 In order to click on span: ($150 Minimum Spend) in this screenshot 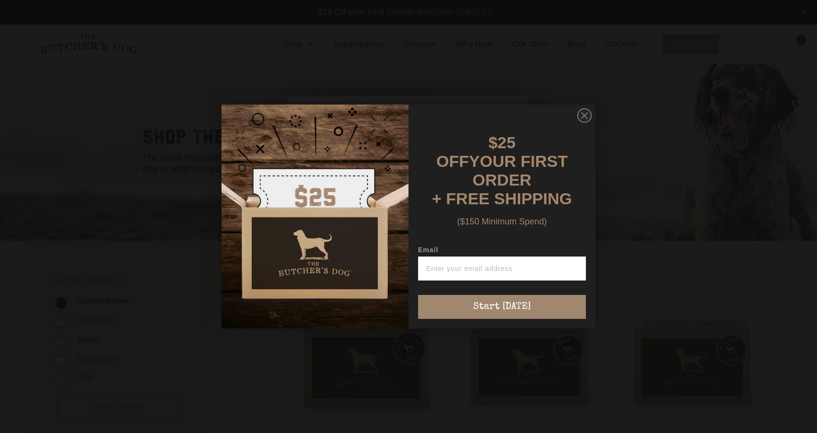, I will do `click(502, 222)`.